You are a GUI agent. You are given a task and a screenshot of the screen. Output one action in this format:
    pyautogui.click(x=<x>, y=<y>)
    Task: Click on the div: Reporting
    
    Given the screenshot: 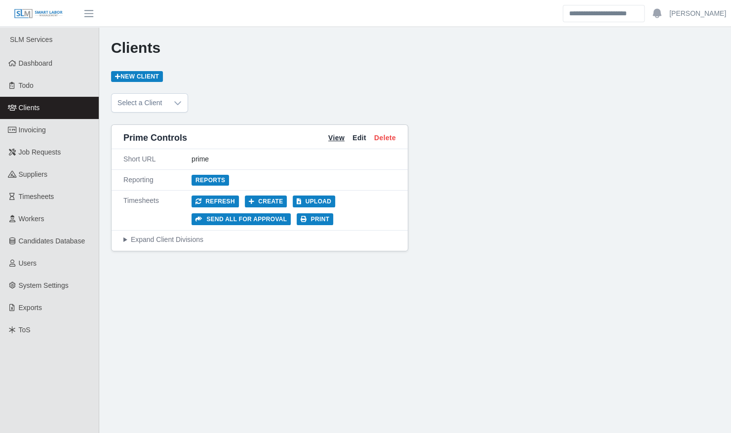 What is the action you would take?
    pyautogui.click(x=158, y=180)
    